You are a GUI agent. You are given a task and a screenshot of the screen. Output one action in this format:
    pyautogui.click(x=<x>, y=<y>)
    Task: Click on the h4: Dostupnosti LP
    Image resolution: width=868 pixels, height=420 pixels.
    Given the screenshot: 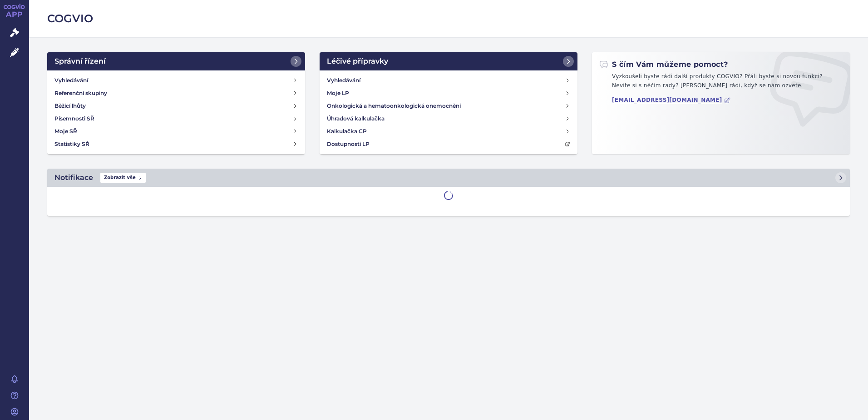 What is the action you would take?
    pyautogui.click(x=348, y=144)
    